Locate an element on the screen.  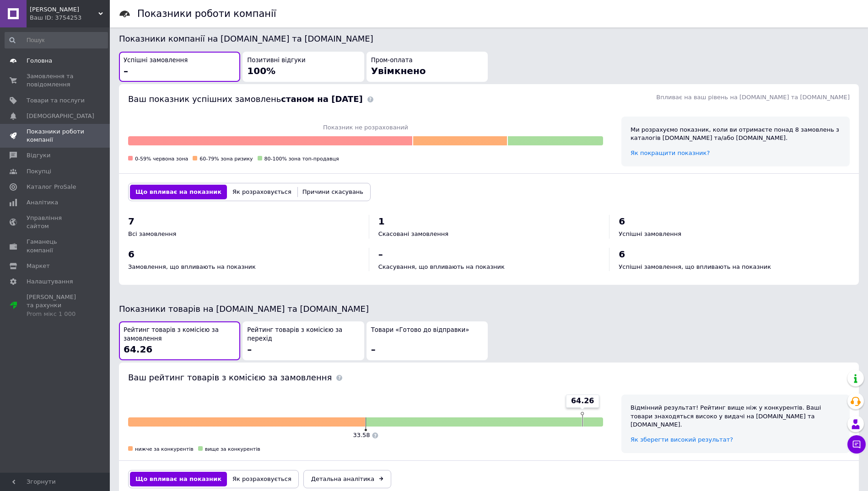
div: Ваш ID: 3754253 is located at coordinates (70, 18).